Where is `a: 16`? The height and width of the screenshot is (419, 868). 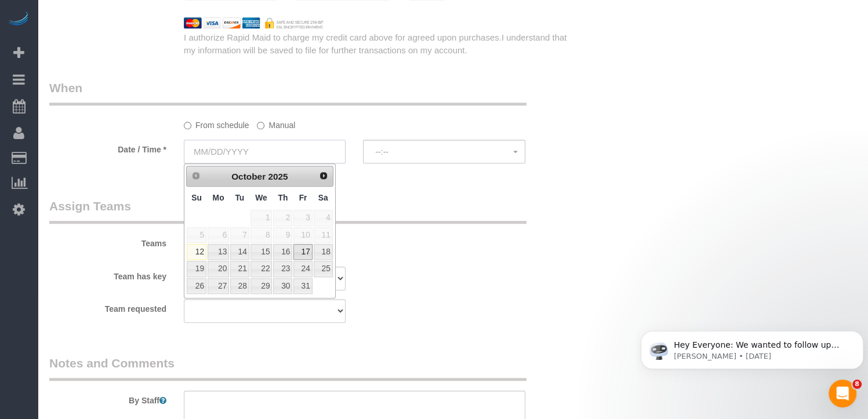
a: 16 is located at coordinates (282, 252).